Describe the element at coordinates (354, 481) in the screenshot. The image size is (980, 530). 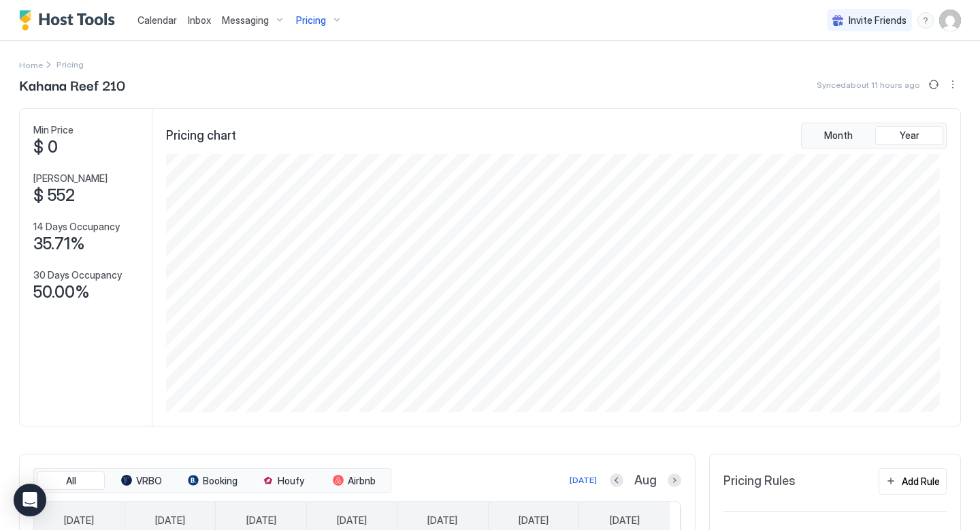
I see `button: Airbnb` at that location.